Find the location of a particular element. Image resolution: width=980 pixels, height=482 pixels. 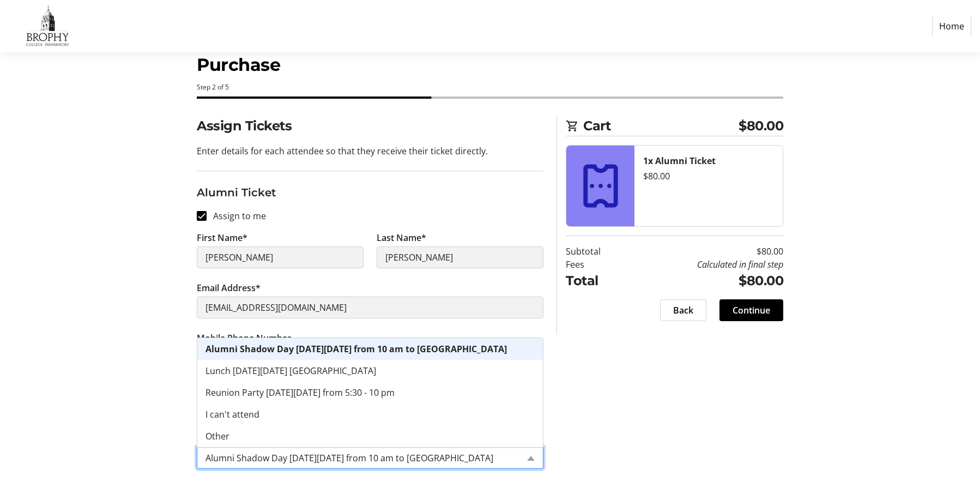

button: Continue is located at coordinates (751, 310).